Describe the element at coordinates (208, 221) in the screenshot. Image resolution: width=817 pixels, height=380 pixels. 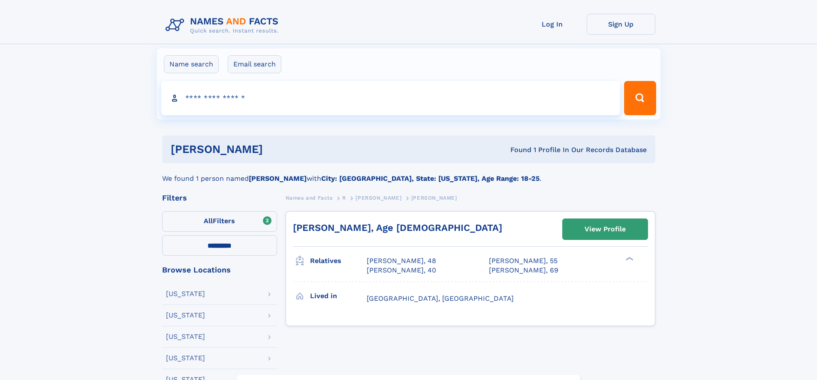
I see `span: All` at that location.